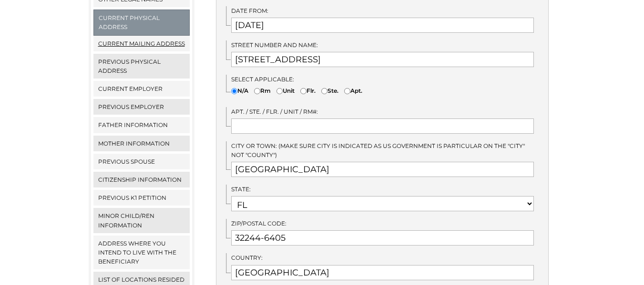 The width and height of the screenshot is (644, 285). I want to click on label: N/A, so click(240, 91).